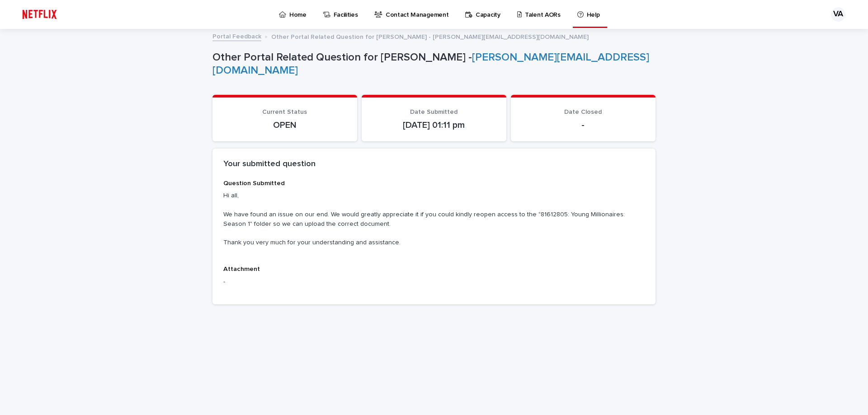  Describe the element at coordinates (39, 14) in the screenshot. I see `img: ifQbXi3ZQGMSEF7WDB7W` at that location.